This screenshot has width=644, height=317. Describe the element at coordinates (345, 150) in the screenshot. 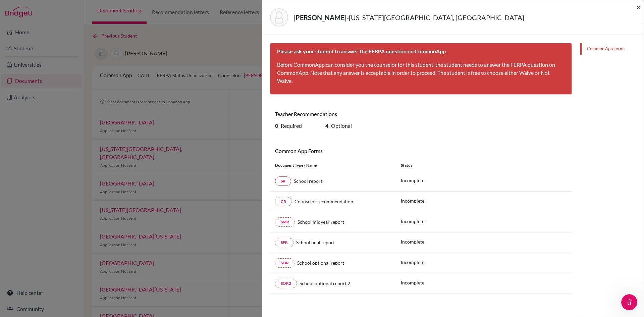

I see `h6: Common App Forms` at that location.